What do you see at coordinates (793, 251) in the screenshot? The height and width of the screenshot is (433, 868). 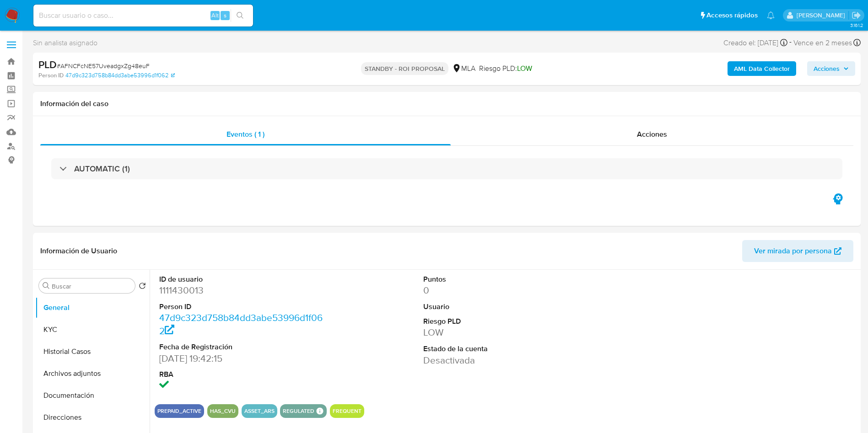 I see `span: Ver mirada por persona` at bounding box center [793, 251].